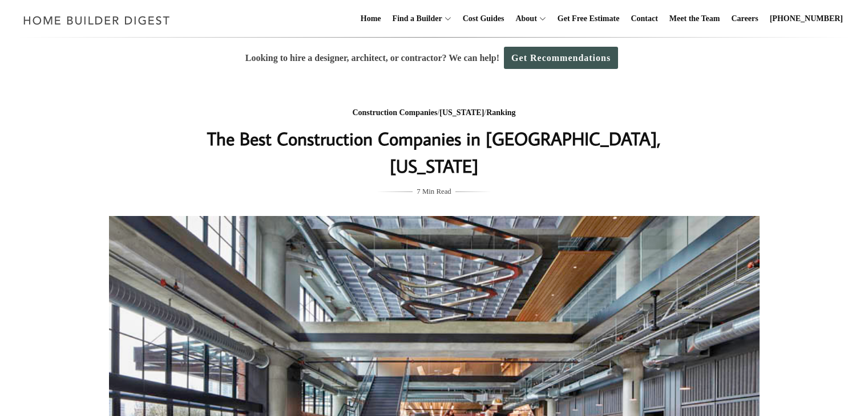  I want to click on img: Home Builder Digest, so click(96, 20).